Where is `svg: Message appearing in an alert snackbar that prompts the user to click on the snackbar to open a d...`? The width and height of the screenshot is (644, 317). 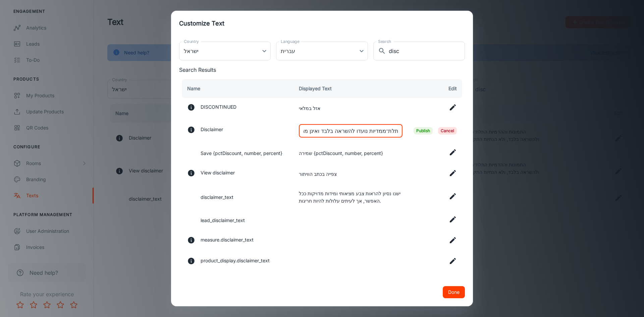
svg: Message appearing in an alert snackbar that prompts the user to click on the snackbar to open a d... is located at coordinates (191, 173).